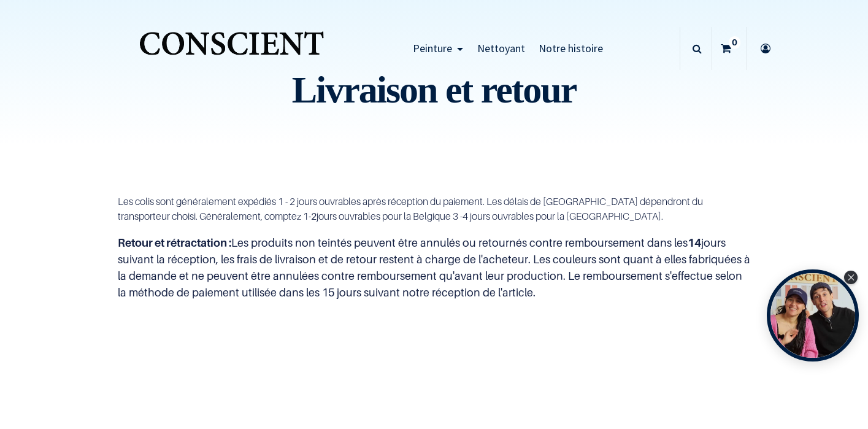  I want to click on p: Les colis sont généralement expédiés 1 - 2 jours ouvrables après réception du paiement. Les délai..., so click(434, 209).